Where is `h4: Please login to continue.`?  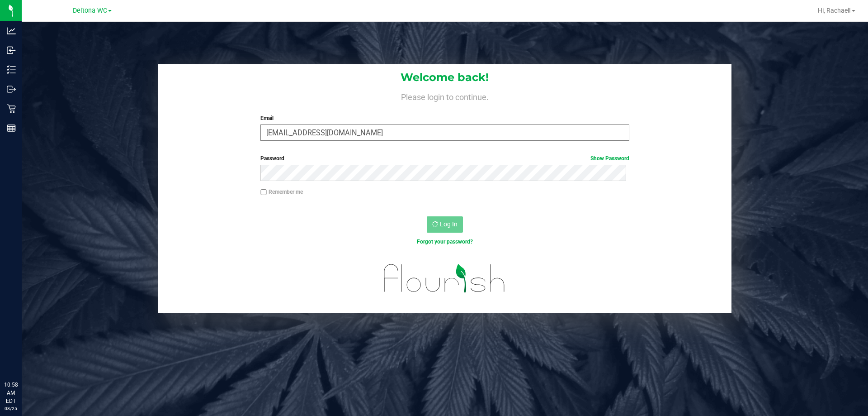
h4: Please login to continue. is located at coordinates (445, 96).